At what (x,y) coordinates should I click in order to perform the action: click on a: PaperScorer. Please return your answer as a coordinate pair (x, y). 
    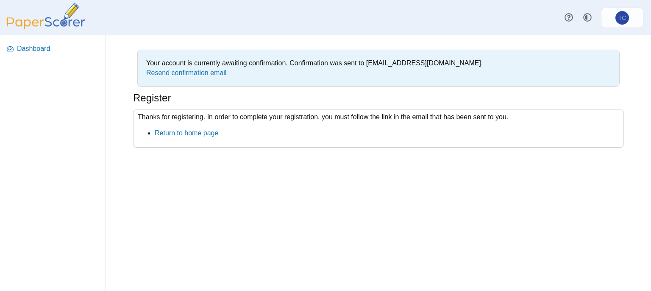
    Looking at the image, I should click on (46, 27).